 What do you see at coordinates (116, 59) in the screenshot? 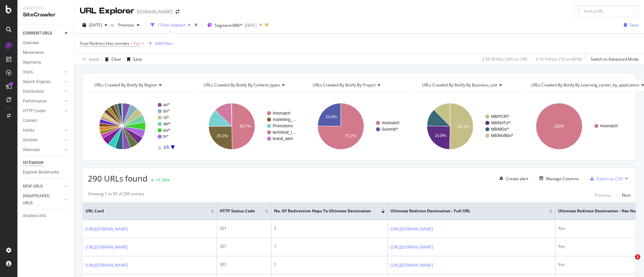
I see `div: Clear` at bounding box center [116, 59].